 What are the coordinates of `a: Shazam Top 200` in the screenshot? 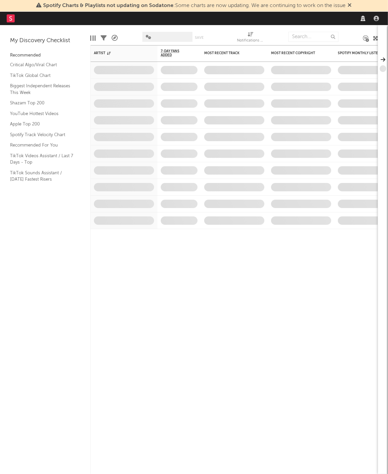 It's located at (42, 103).